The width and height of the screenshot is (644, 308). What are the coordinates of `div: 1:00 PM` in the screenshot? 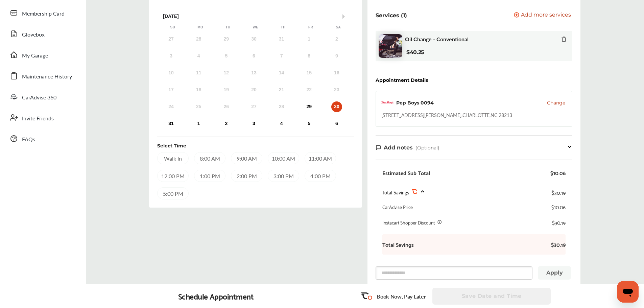 It's located at (210, 176).